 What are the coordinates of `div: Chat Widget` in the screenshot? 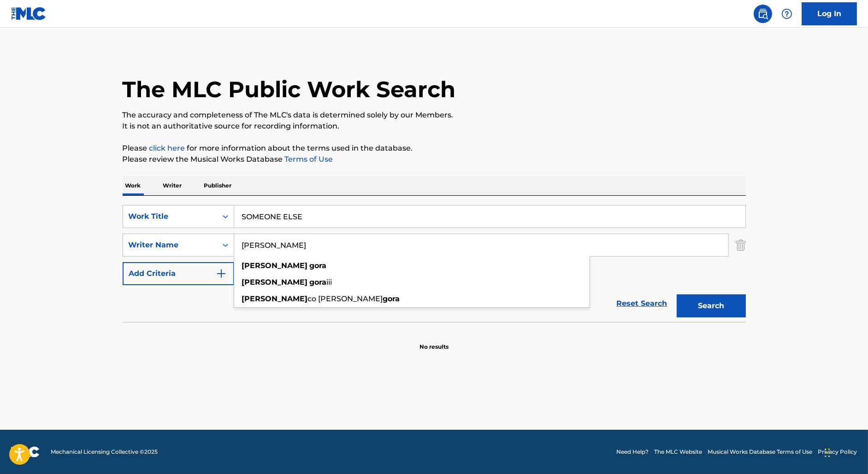 It's located at (845, 452).